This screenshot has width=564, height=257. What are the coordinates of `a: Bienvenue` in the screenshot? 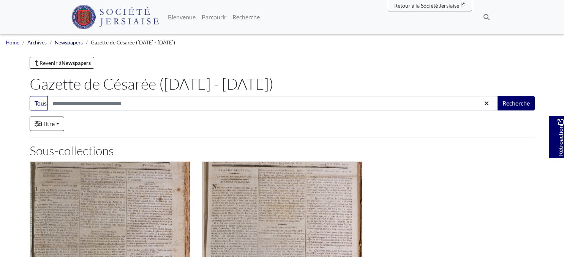 It's located at (182, 17).